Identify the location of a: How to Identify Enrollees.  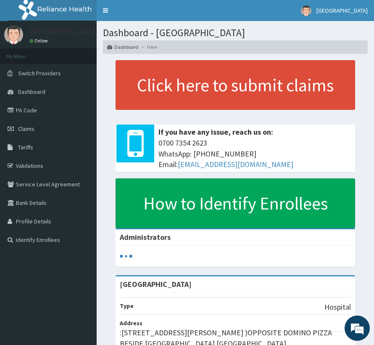
(235, 203).